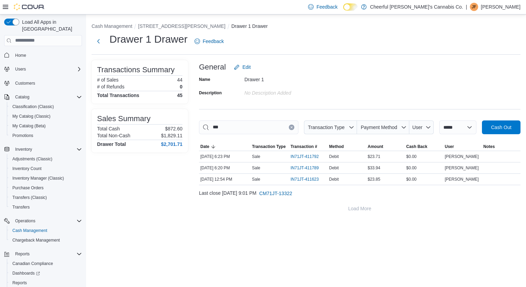 The width and height of the screenshot is (526, 287). What do you see at coordinates (28, 188) in the screenshot?
I see `a: Purchase Orders` at bounding box center [28, 188].